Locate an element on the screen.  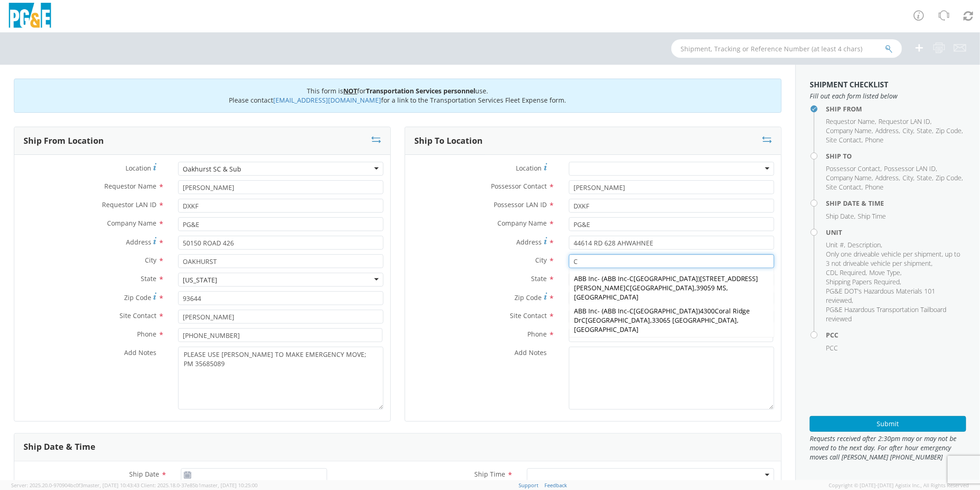
span: Server: 2025.20.0-970904bc0f3 is located at coordinates (75, 484).